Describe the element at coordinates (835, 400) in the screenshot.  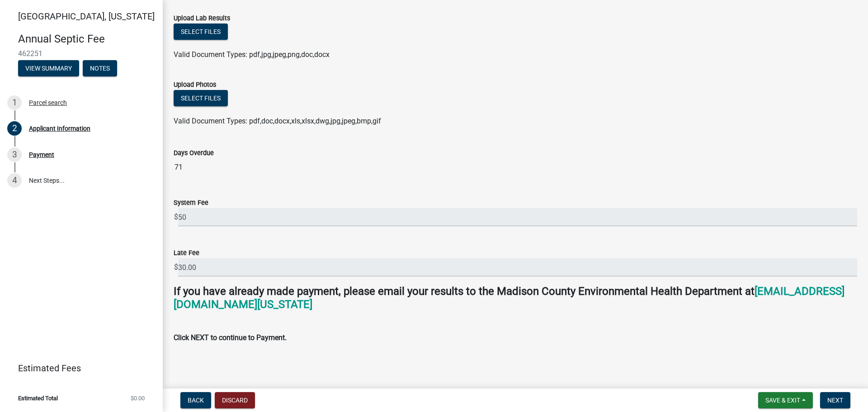
I see `button: Next` at that location.